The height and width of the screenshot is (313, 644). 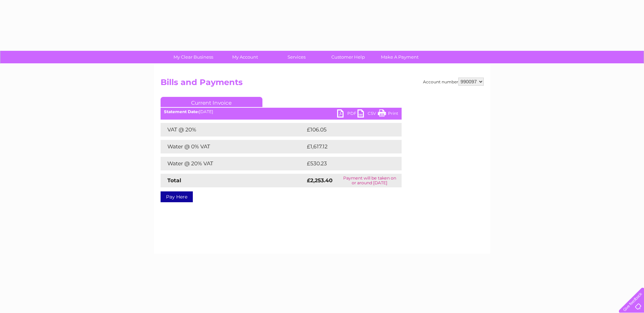 What do you see at coordinates (347, 164) in the screenshot?
I see `td: £530.23` at bounding box center [347, 164].